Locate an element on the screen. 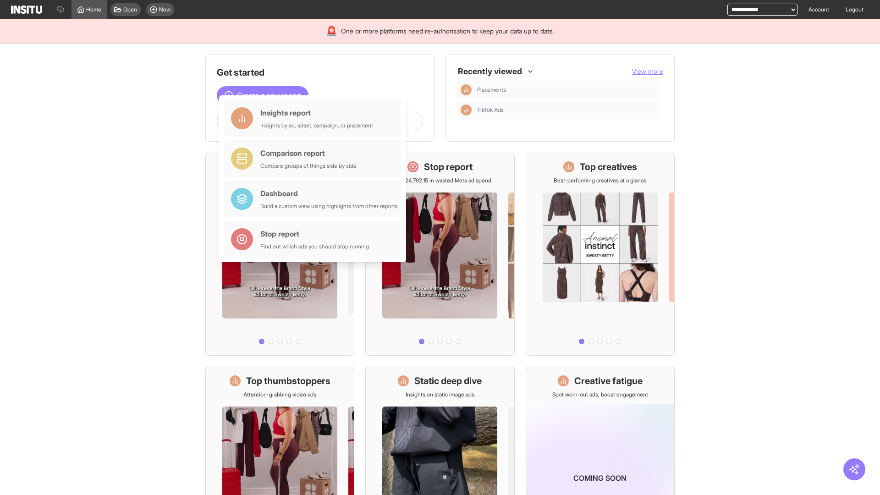 Image resolution: width=880 pixels, height=495 pixels. div: Find out which ads you should stop running is located at coordinates (314, 246).